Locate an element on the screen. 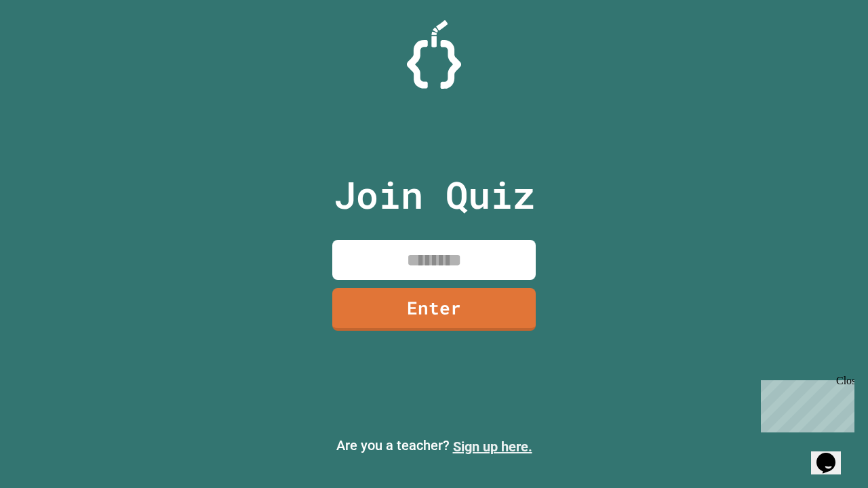 The image size is (868, 488). img: Logo.svg is located at coordinates (434, 54).